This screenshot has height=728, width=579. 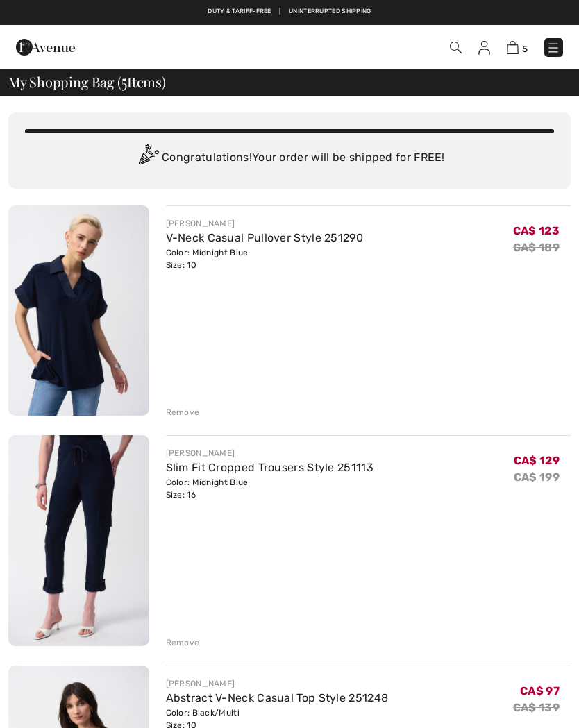 I want to click on img: Menu, so click(x=554, y=48).